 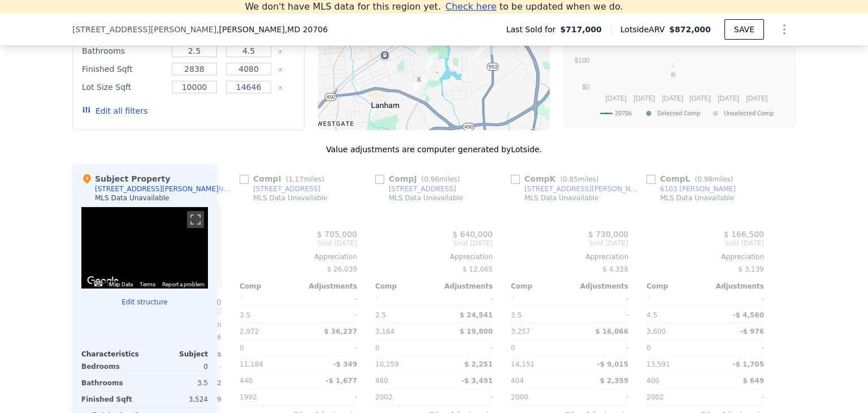 I want to click on text: 20706, so click(x=624, y=113).